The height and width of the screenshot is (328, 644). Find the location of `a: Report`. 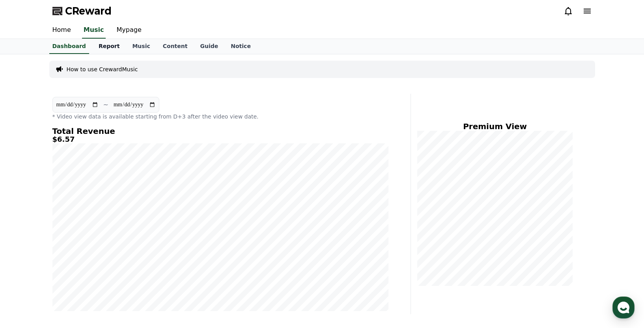

a: Report is located at coordinates (109, 47).